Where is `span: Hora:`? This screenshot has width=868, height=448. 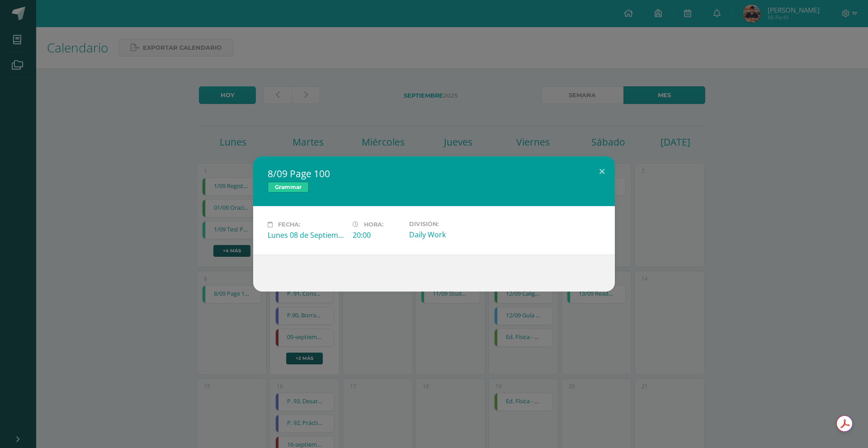 span: Hora: is located at coordinates (374, 224).